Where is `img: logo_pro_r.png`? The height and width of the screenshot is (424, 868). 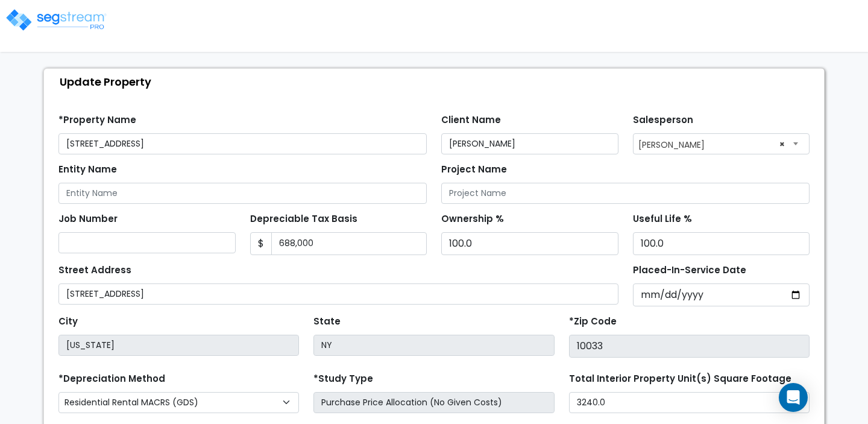
img: logo_pro_r.png is located at coordinates (56, 20).